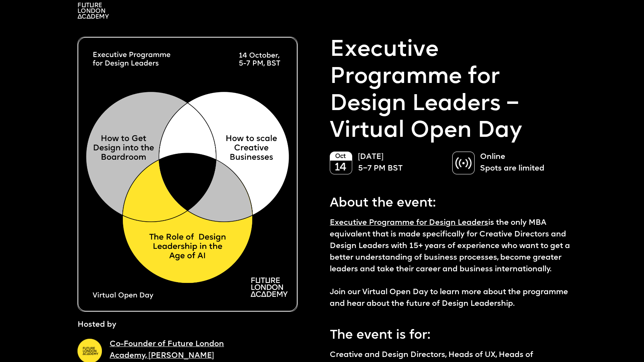  What do you see at coordinates (97, 325) in the screenshot?
I see `p: Hosted by` at bounding box center [97, 325].